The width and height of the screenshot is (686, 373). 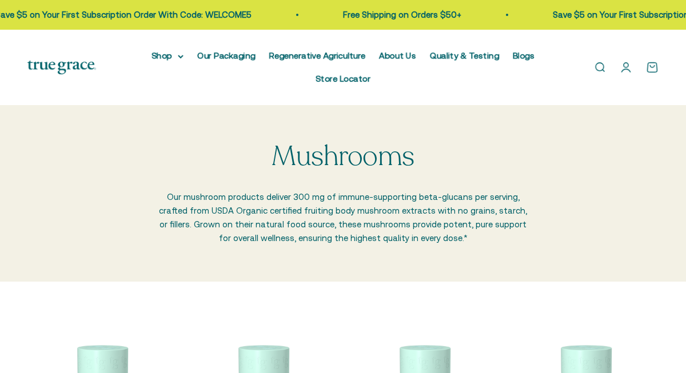 I want to click on summary: Shop, so click(x=167, y=56).